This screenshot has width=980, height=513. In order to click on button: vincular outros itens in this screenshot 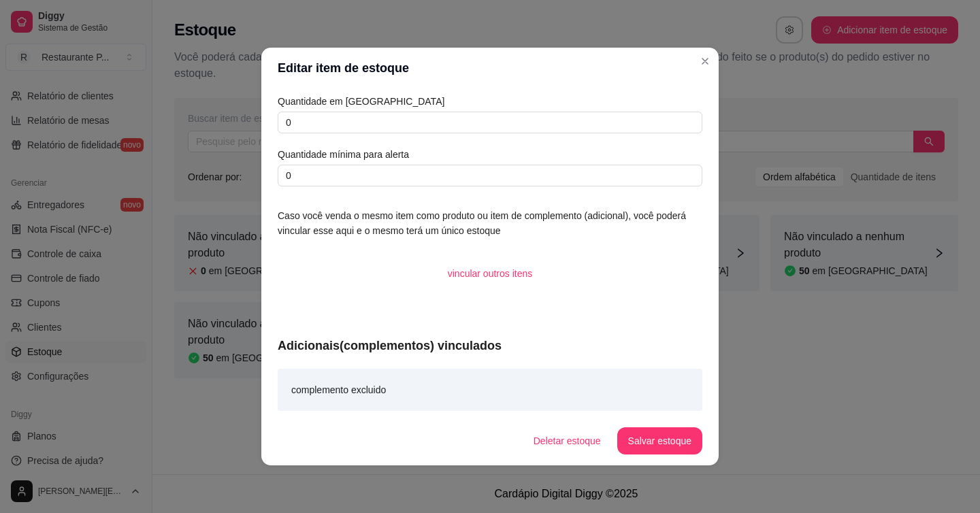, I will do `click(490, 274)`.